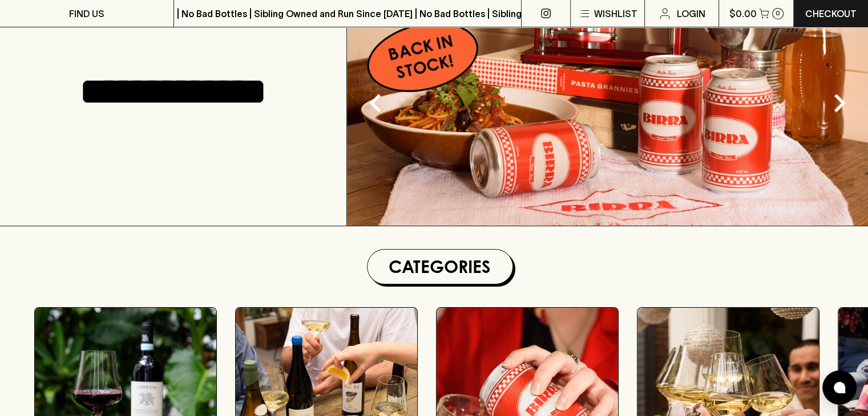 The image size is (868, 416). Describe the element at coordinates (375, 103) in the screenshot. I see `button: Previous` at that location.